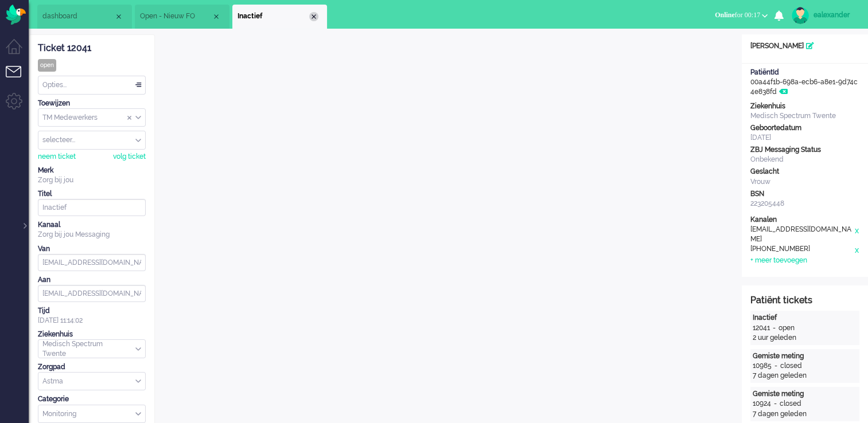 This screenshot has width=868, height=423. Describe the element at coordinates (805, 116) in the screenshot. I see `div: Medisch Spectrum Twente` at that location.